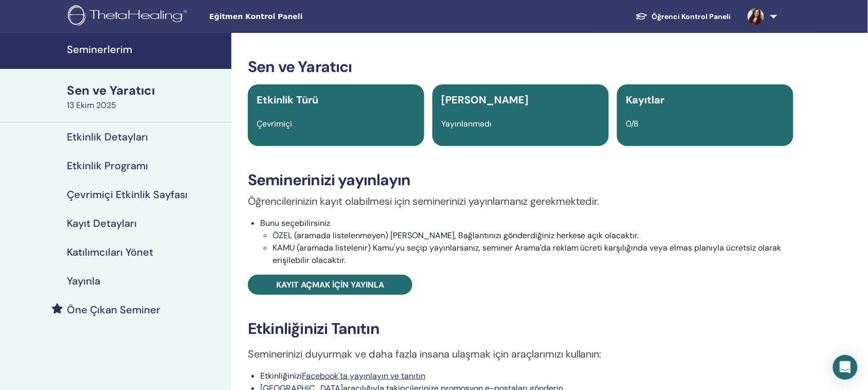 This screenshot has width=868, height=390. What do you see at coordinates (99, 50) in the screenshot?
I see `font: Seminerlerim` at bounding box center [99, 50].